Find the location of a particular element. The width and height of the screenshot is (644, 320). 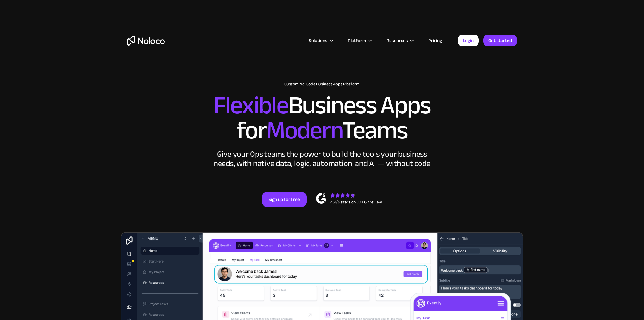

span: Modern is located at coordinates (304, 130).